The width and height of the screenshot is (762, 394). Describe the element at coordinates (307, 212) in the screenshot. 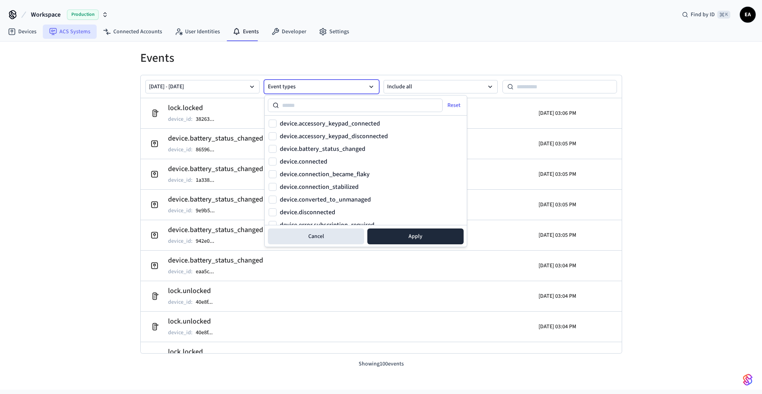

I see `label: device.disconnected` at that location.